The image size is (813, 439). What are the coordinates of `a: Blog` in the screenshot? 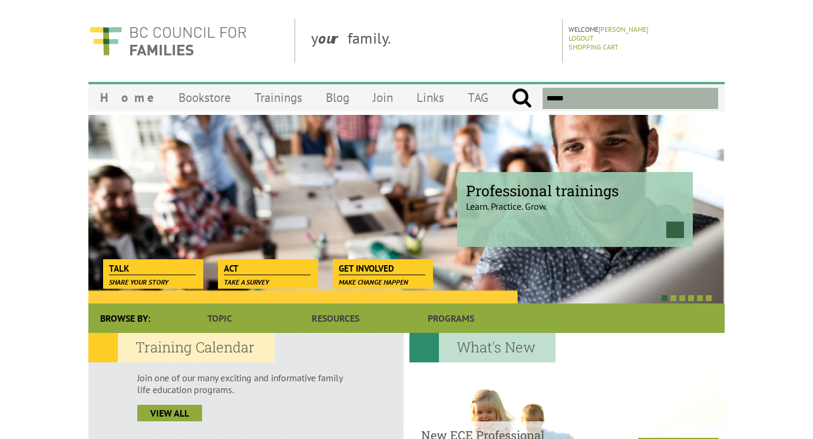 It's located at (338, 97).